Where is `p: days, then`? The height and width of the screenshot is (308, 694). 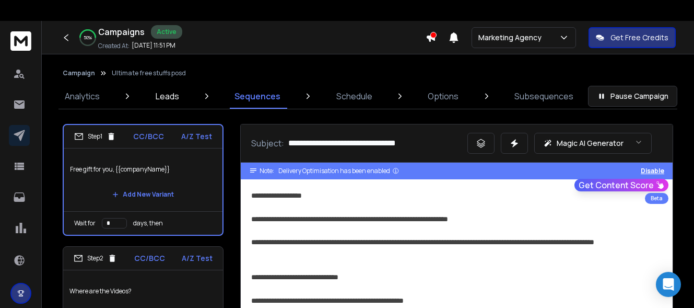
p: days, then is located at coordinates (148, 223).